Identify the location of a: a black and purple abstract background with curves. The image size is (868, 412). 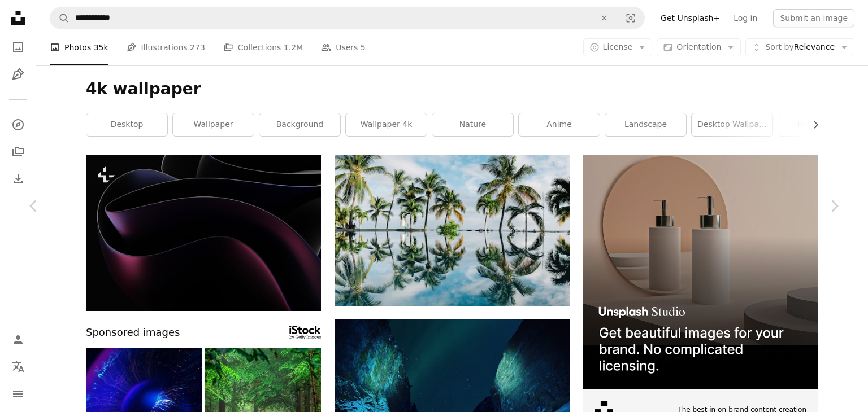
(204, 232).